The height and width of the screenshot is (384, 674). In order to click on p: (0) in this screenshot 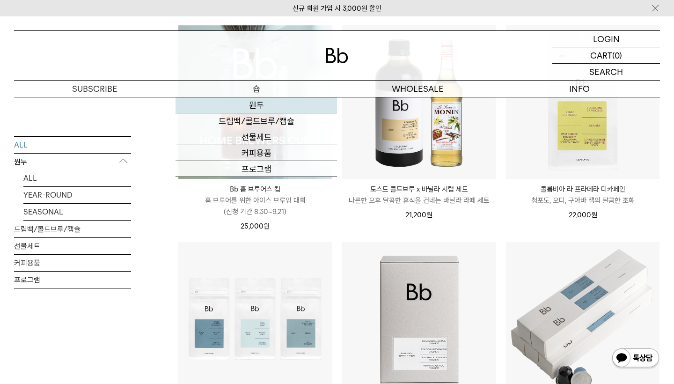, I will do `click(617, 55)`.